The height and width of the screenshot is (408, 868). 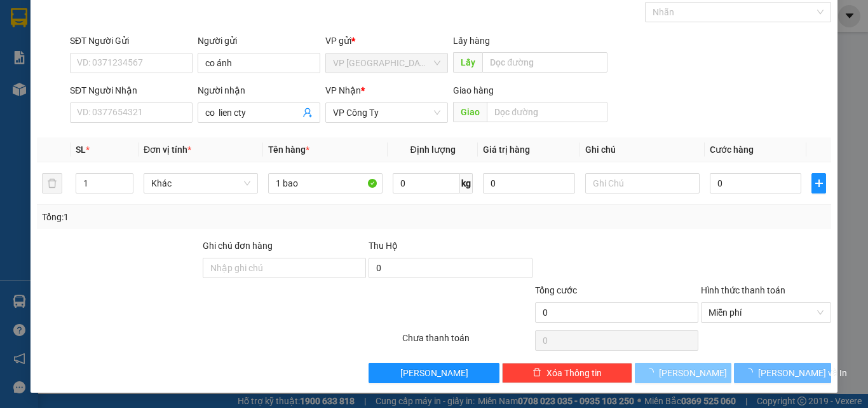 I want to click on span: Định lượng, so click(x=432, y=149).